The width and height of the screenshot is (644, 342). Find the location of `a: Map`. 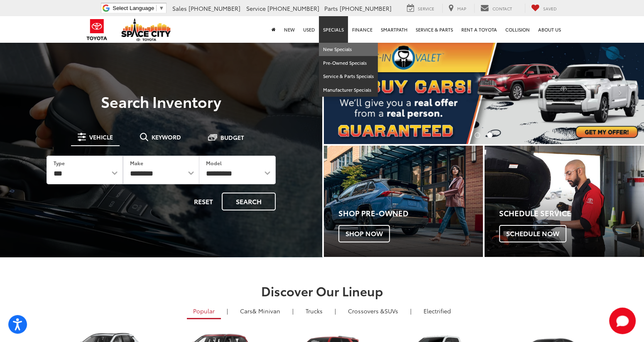

a: Map is located at coordinates (458, 8).